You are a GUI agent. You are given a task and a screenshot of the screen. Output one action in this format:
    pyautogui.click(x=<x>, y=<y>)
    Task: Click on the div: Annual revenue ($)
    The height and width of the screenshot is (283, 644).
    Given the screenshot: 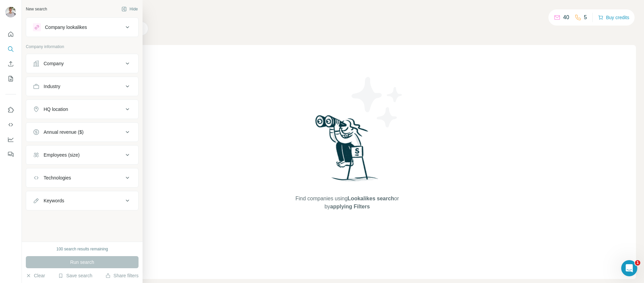 What is the action you would take?
    pyautogui.click(x=64, y=132)
    